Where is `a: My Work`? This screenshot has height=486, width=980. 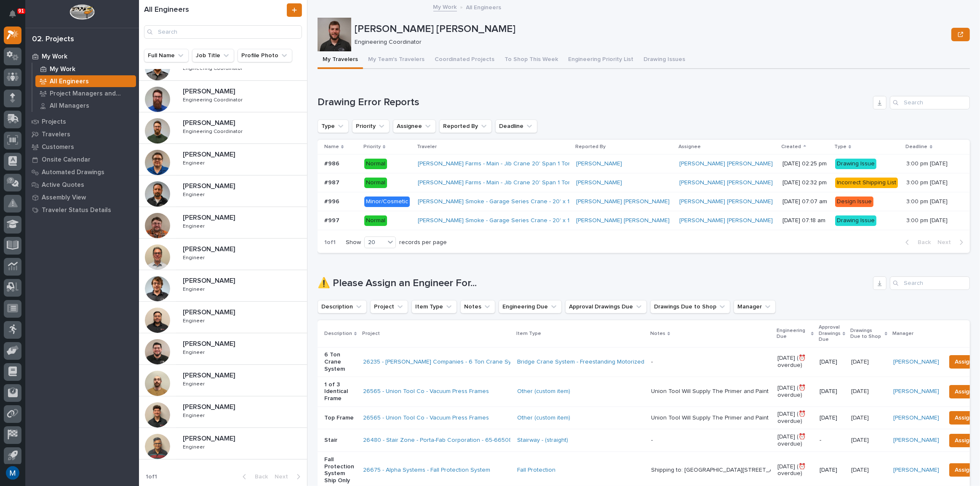 a: My Work is located at coordinates (82, 57).